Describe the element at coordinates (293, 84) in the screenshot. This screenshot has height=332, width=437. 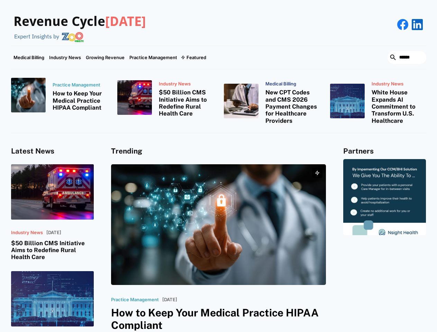
I see `p: Medical Billing` at that location.